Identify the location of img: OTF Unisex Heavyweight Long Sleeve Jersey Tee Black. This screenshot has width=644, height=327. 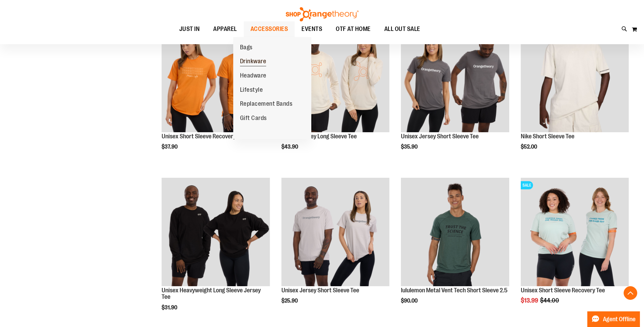
(215, 231).